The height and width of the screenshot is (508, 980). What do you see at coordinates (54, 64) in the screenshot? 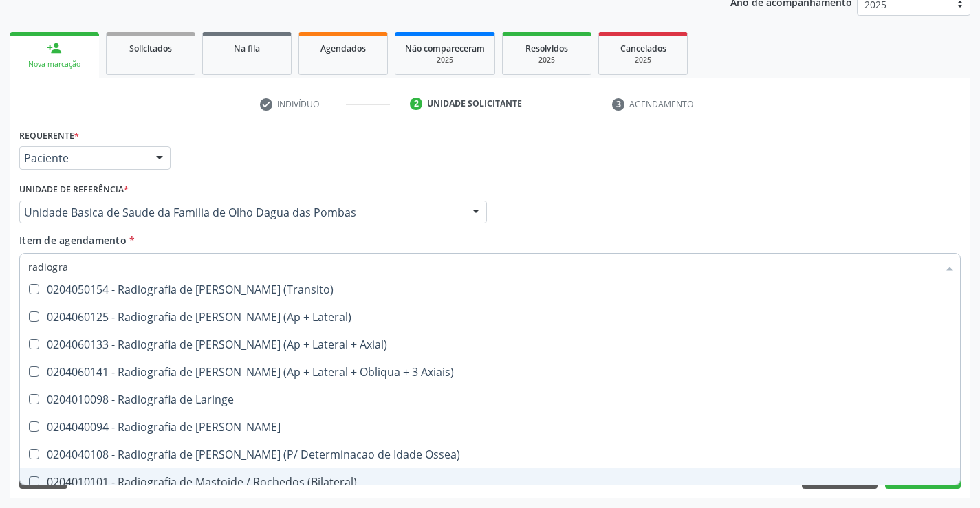
I see `div: Nova marcação` at bounding box center [54, 64].